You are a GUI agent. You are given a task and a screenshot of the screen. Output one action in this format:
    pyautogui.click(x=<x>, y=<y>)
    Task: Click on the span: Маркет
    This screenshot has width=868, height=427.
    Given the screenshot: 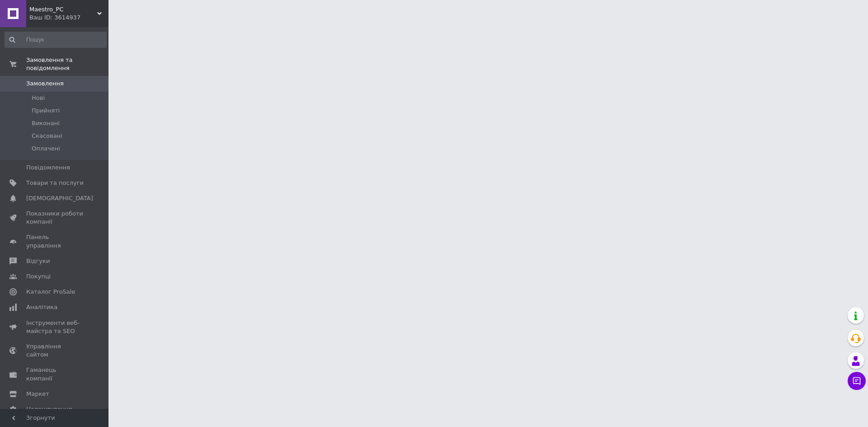 What is the action you would take?
    pyautogui.click(x=37, y=394)
    